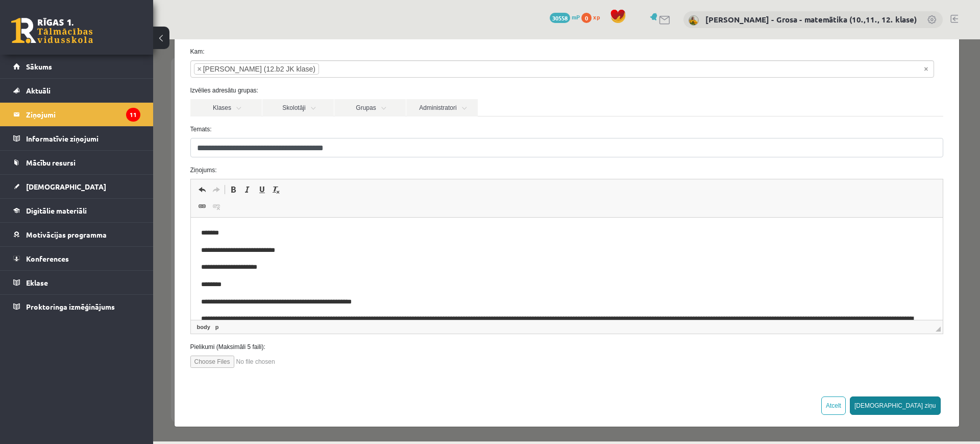 This screenshot has width=980, height=444. I want to click on a: 30558 mP, so click(565, 17).